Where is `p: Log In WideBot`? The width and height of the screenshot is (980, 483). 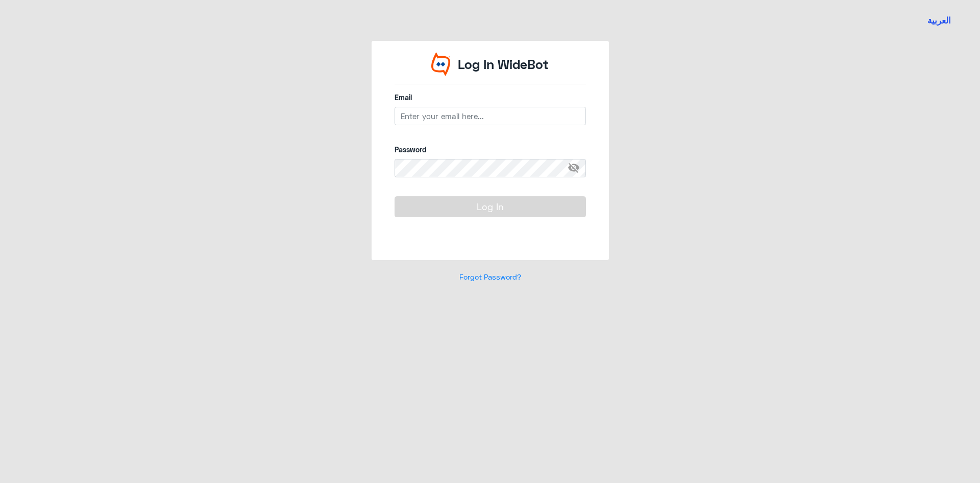 p: Log In WideBot is located at coordinates (503, 65).